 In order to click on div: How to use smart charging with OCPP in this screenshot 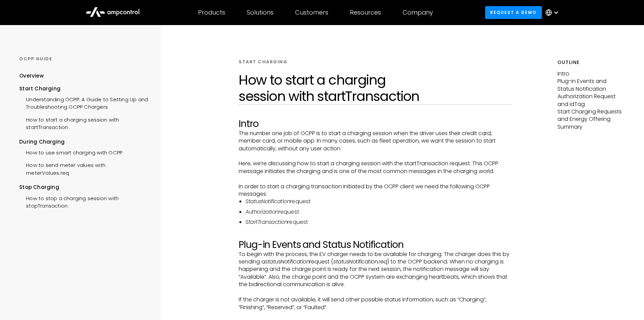, I will do `click(70, 151)`.